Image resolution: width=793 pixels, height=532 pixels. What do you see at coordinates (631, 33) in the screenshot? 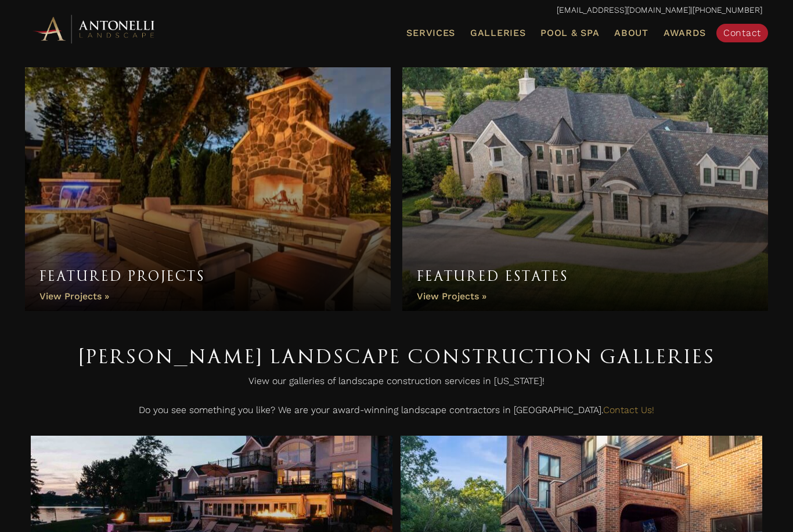
I see `span: About` at bounding box center [631, 33].